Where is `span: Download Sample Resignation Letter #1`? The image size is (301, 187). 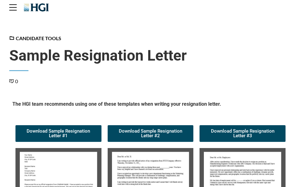
span: Download Sample Resignation Letter #1 is located at coordinates (58, 133).